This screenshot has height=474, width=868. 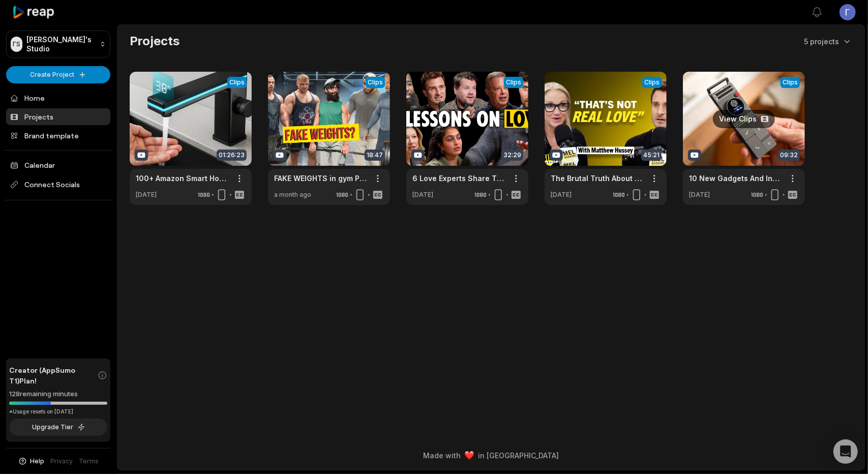 I want to click on img: heart emoji, so click(x=470, y=455).